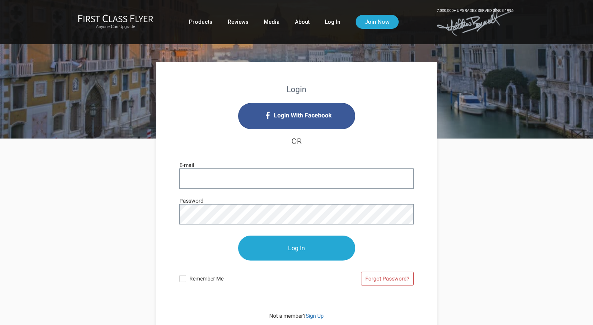  What do you see at coordinates (302, 22) in the screenshot?
I see `a: About` at bounding box center [302, 22].